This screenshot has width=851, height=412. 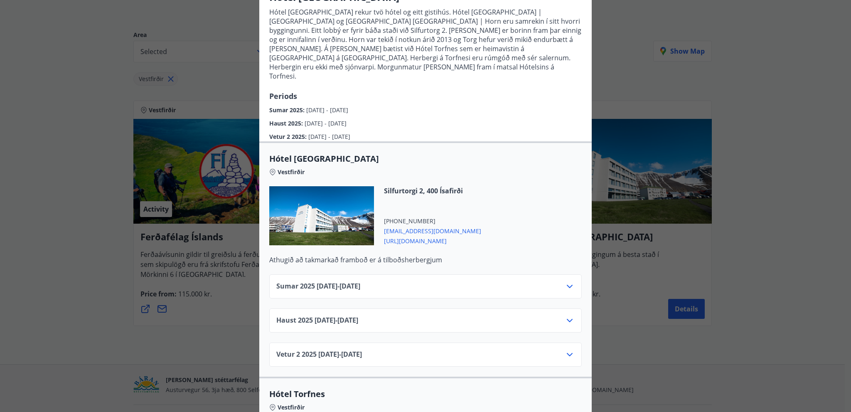 I want to click on span: Periods, so click(x=283, y=96).